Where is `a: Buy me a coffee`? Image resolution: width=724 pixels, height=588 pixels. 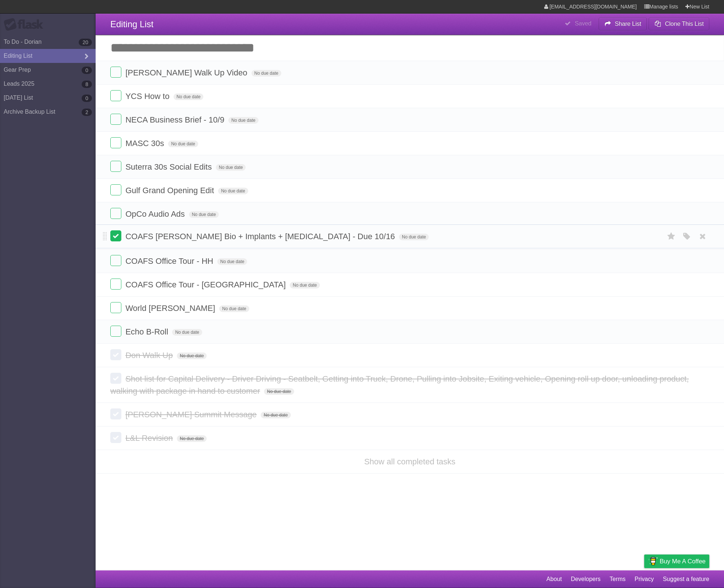
a: Buy me a coffee is located at coordinates (677, 561).